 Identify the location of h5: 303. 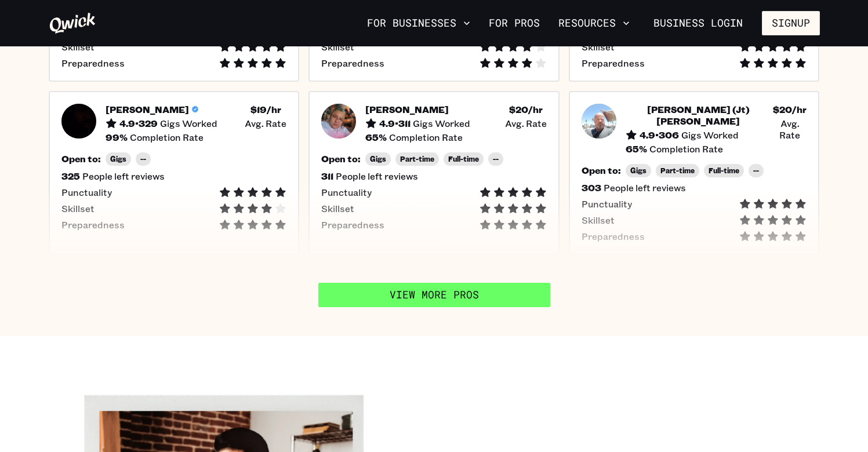
(591, 188).